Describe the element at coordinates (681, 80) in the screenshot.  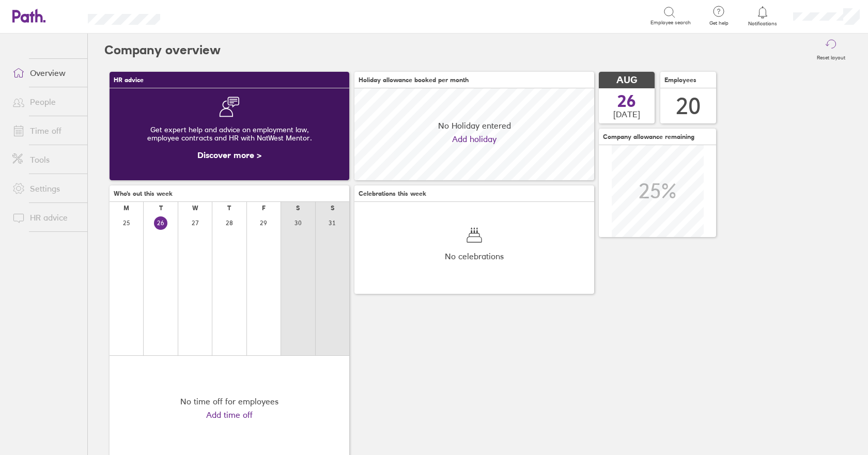
I see `span: Employees` at that location.